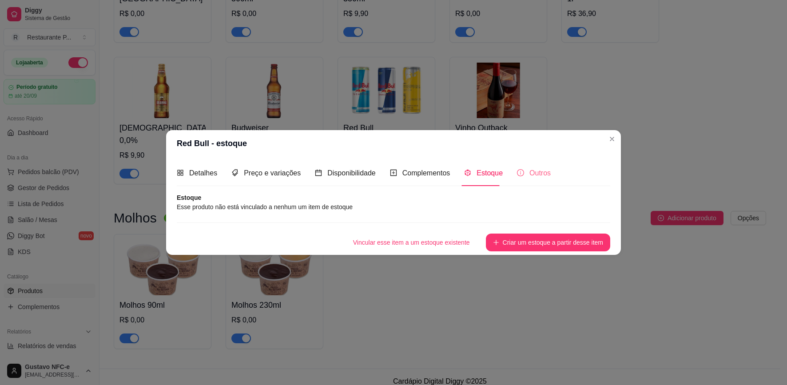 This screenshot has height=385, width=787. I want to click on article: Esse produto não está vinculado a nenhum um item de estoque, so click(393, 207).